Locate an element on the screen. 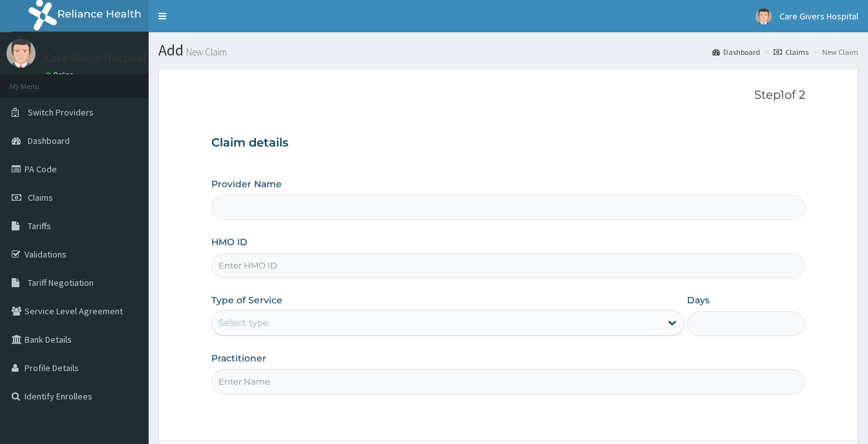 The image size is (868, 444). p: Care Givers Hospital is located at coordinates (95, 58).